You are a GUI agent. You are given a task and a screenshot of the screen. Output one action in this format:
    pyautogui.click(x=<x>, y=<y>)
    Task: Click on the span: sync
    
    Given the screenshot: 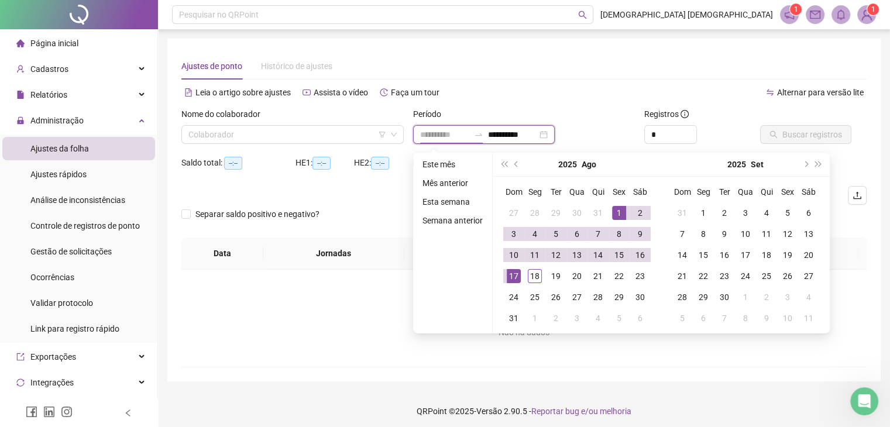 What is the action you would take?
    pyautogui.click(x=20, y=383)
    